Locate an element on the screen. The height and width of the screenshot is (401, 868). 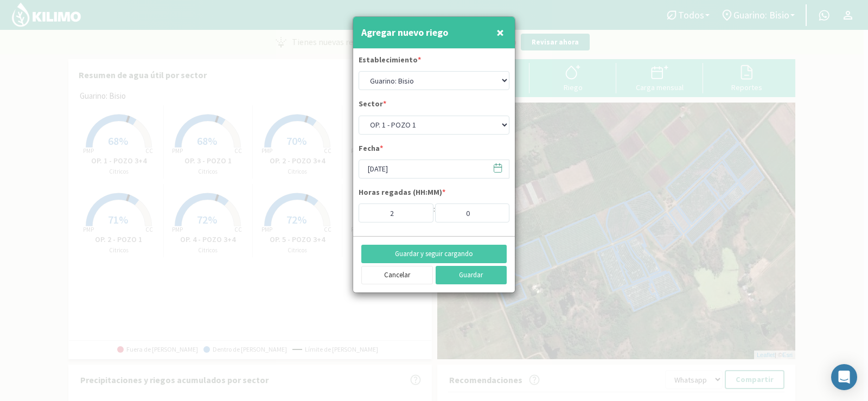
button: Guardar y seguir cargando is located at coordinates (434, 254).